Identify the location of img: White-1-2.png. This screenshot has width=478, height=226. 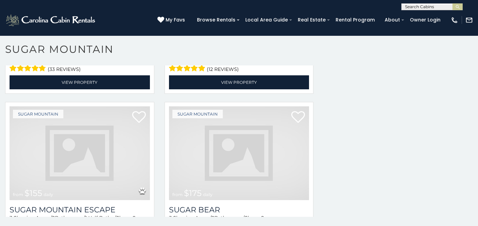
(51, 20).